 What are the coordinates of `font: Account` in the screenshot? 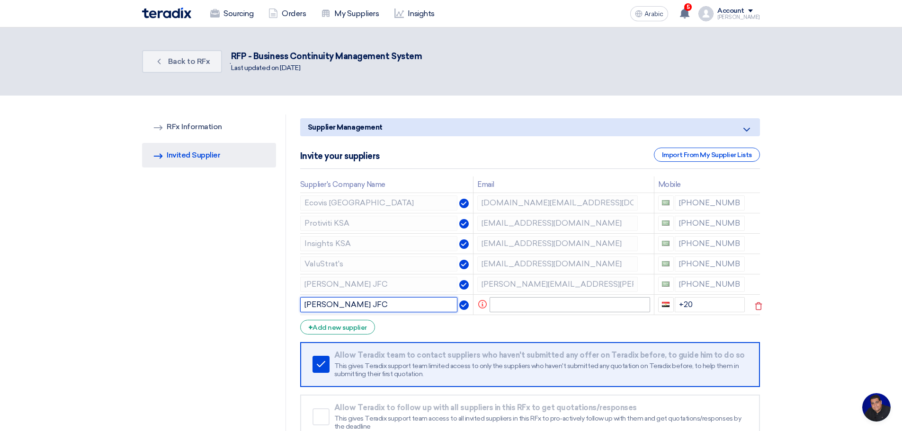 It's located at (730, 10).